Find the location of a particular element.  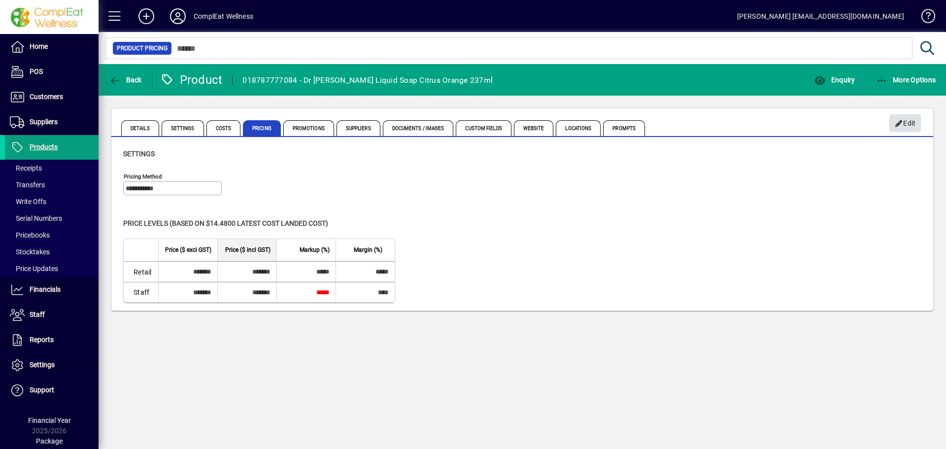

a: Write Offs is located at coordinates (52, 202).